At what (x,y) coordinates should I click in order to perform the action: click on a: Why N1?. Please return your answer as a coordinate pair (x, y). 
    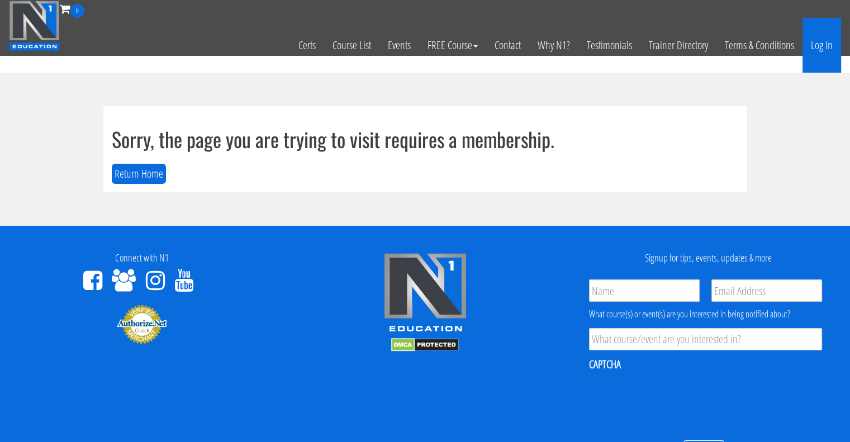
    Looking at the image, I should click on (554, 45).